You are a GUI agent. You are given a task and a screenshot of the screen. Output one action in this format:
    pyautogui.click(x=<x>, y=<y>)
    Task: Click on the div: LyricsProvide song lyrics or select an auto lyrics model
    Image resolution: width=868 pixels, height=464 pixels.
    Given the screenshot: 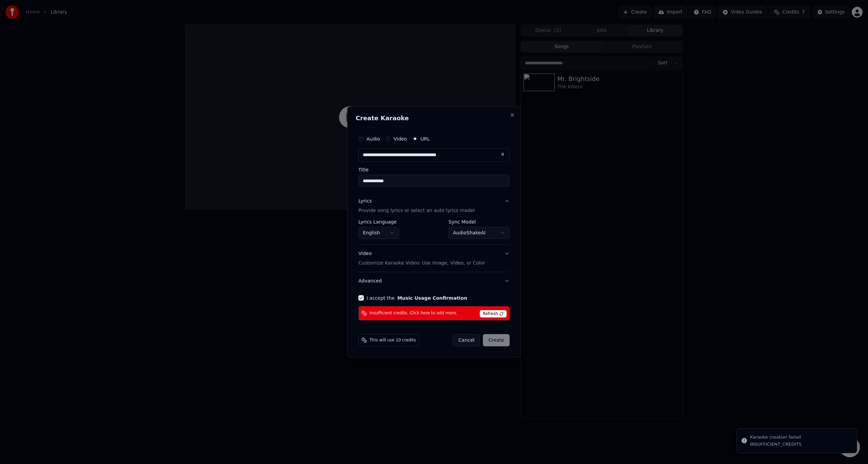 What is the action you would take?
    pyautogui.click(x=434, y=232)
    